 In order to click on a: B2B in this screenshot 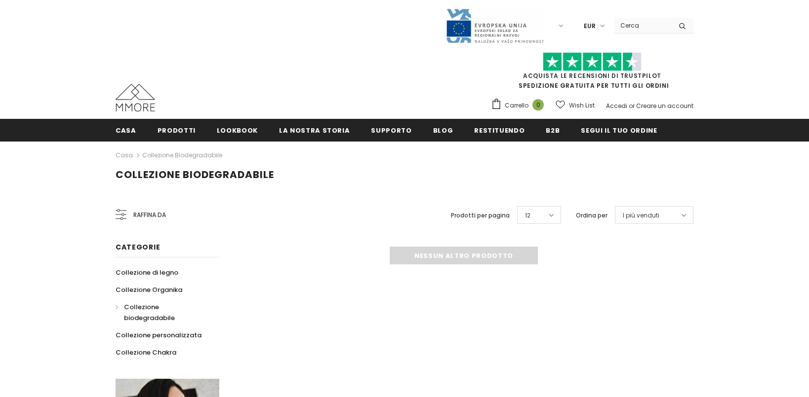, I will do `click(552, 130)`.